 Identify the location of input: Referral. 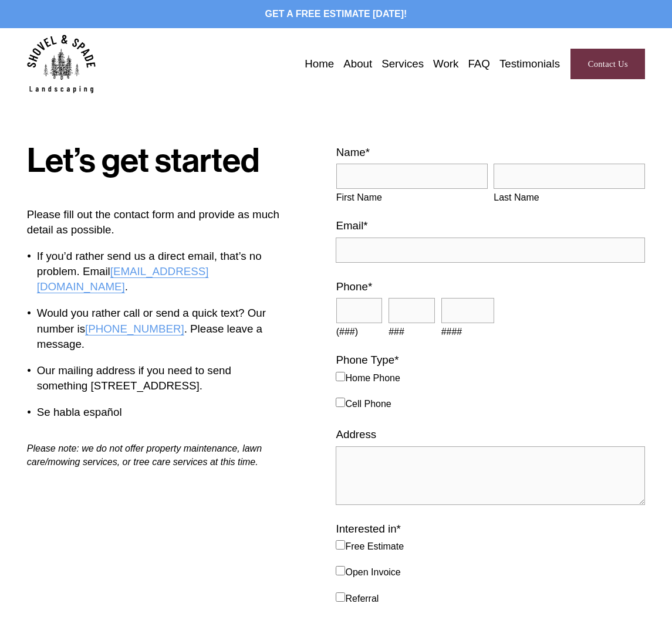
(340, 597).